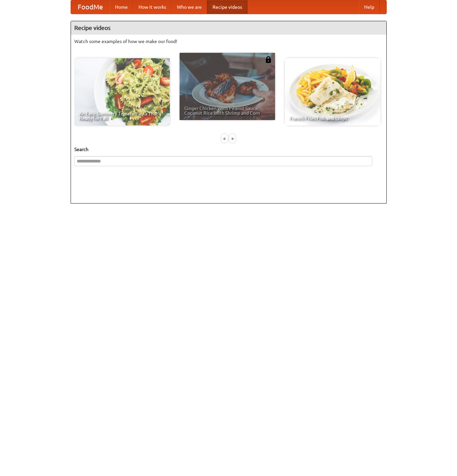  What do you see at coordinates (369, 7) in the screenshot?
I see `a: Help` at bounding box center [369, 7].